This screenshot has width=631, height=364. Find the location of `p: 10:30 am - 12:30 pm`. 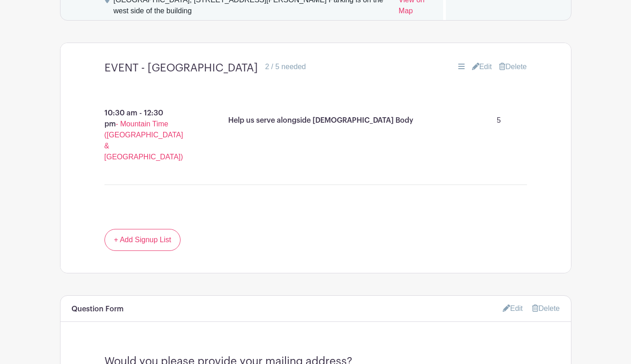

p: 10:30 am - 12:30 pm is located at coordinates (141, 135).